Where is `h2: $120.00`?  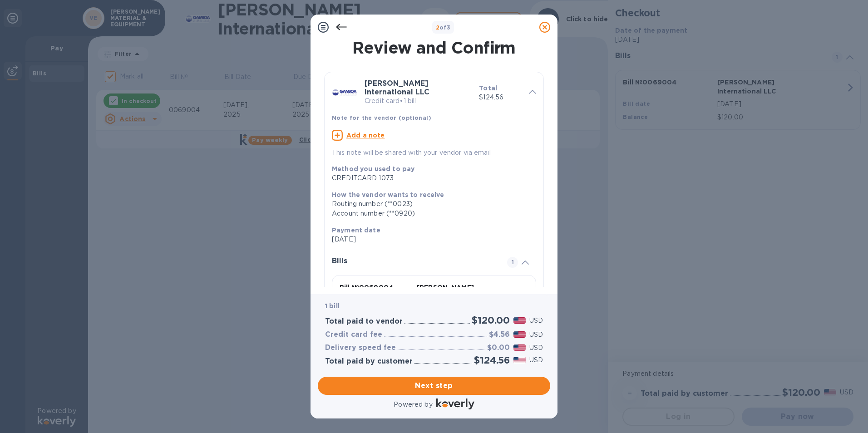 h2: $120.00 is located at coordinates (491, 320).